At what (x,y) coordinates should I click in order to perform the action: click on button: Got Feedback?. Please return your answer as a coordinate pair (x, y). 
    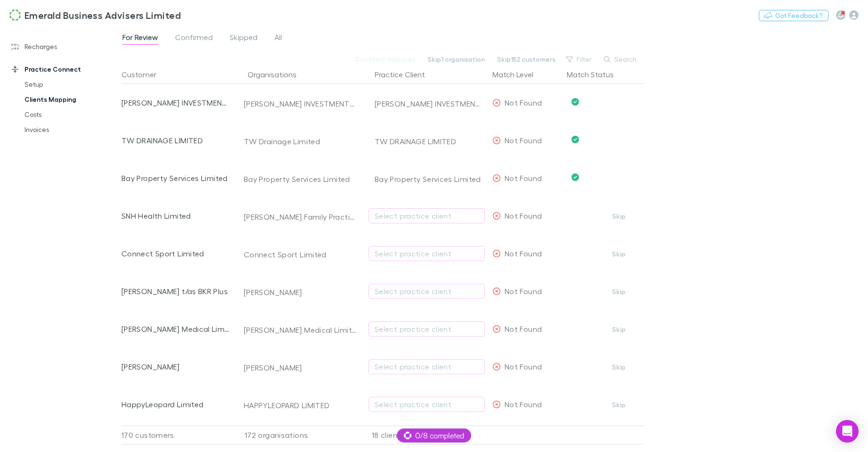
    Looking at the image, I should click on (794, 16).